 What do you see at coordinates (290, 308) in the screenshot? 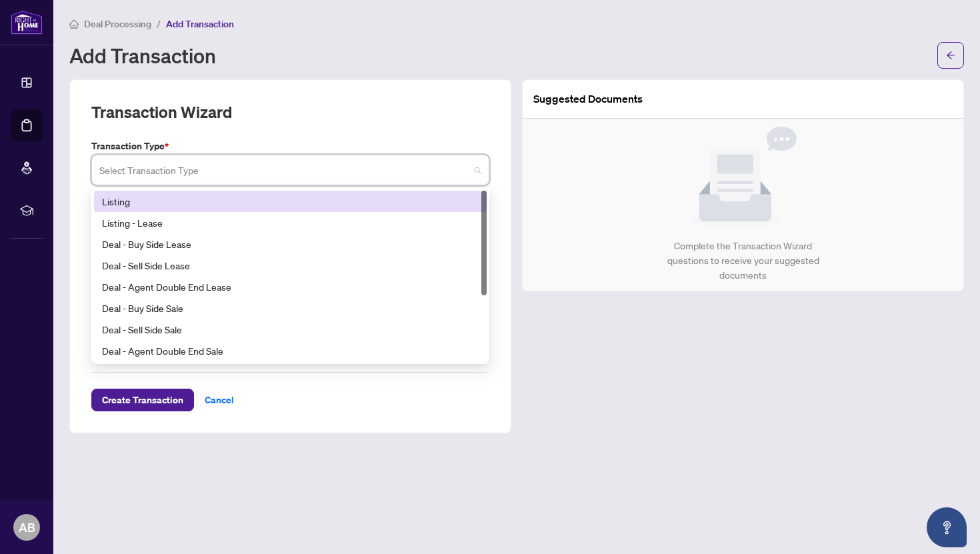
I see `div: Deal - Buy Side Sale` at bounding box center [290, 308].